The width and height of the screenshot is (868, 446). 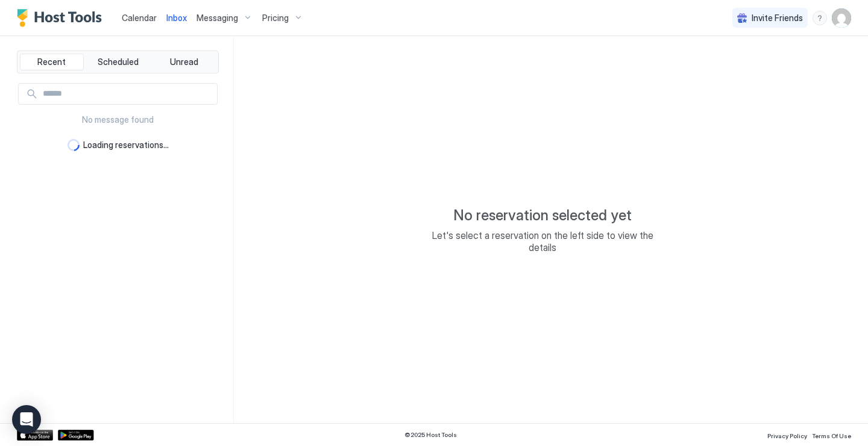 I want to click on span: Privacy Policy, so click(x=787, y=436).